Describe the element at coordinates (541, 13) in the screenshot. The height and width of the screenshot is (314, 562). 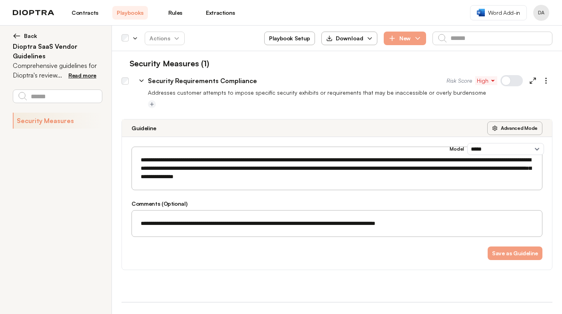
I see `button: Profile menu` at that location.